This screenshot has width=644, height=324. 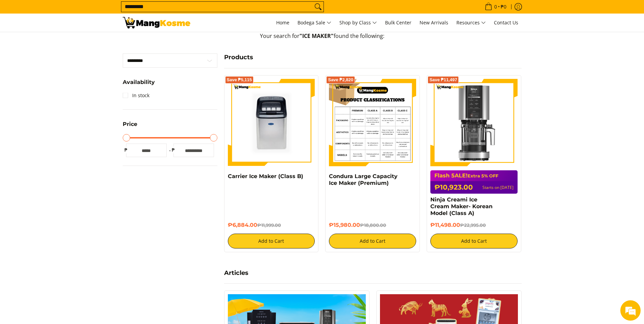 What do you see at coordinates (130, 124) in the screenshot?
I see `span: Price` at bounding box center [130, 124].